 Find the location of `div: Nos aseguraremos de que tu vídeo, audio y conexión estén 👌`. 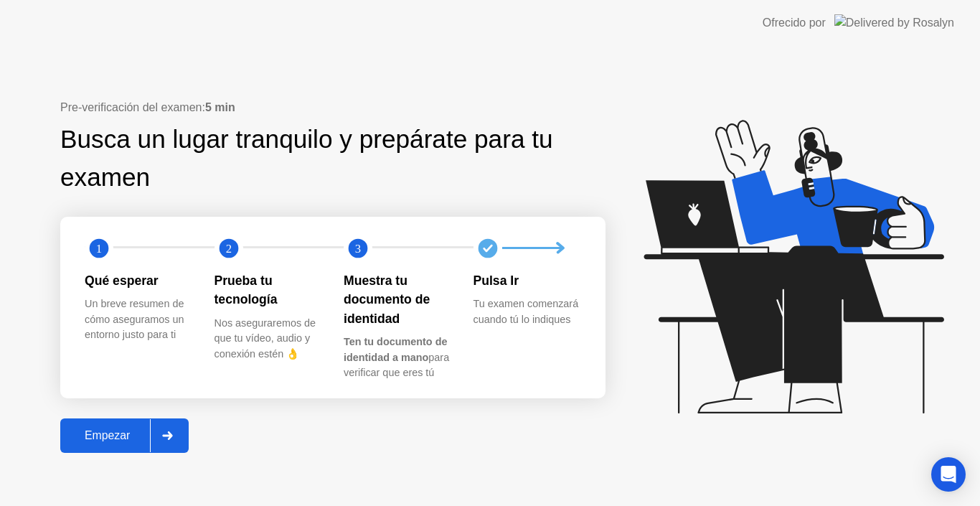

div: Nos aseguraremos de que tu vídeo, audio y conexión estén 👌 is located at coordinates (268, 339).